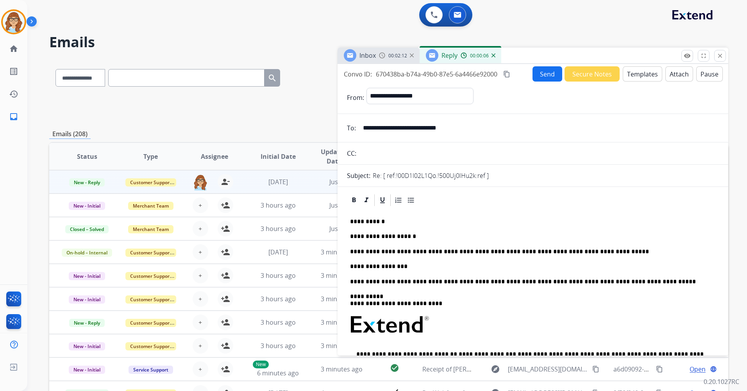 The width and height of the screenshot is (747, 391). I want to click on mat-icon: explore, so click(495, 369).